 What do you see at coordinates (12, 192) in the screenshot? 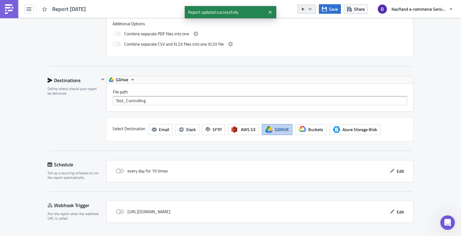
I see `button: Emoji picker` at bounding box center [12, 192].